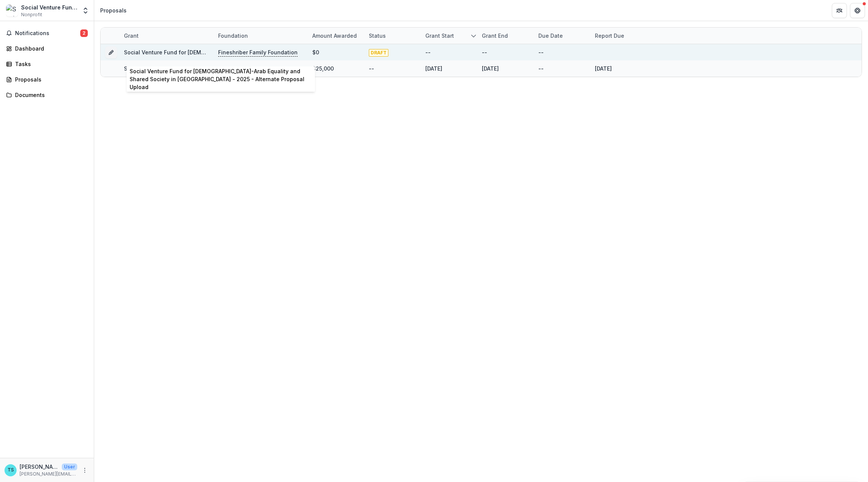  What do you see at coordinates (85, 470) in the screenshot?
I see `button: More` at bounding box center [85, 470].